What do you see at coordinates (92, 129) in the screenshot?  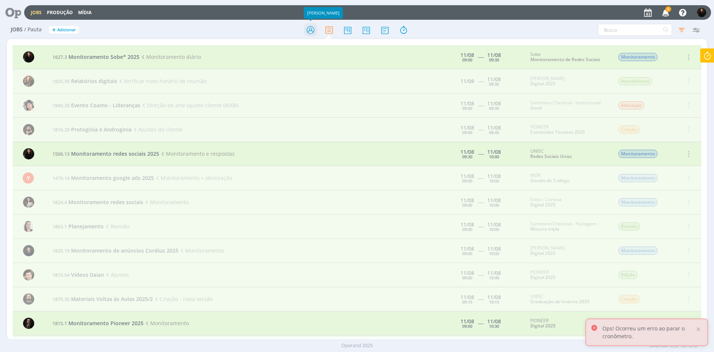 I see `a: 1816.29Protoginia e Androginia` at bounding box center [92, 129].